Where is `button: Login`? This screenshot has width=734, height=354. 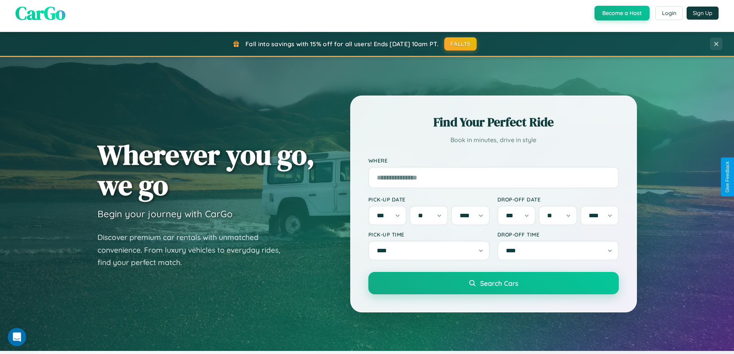 button: Login is located at coordinates (668, 13).